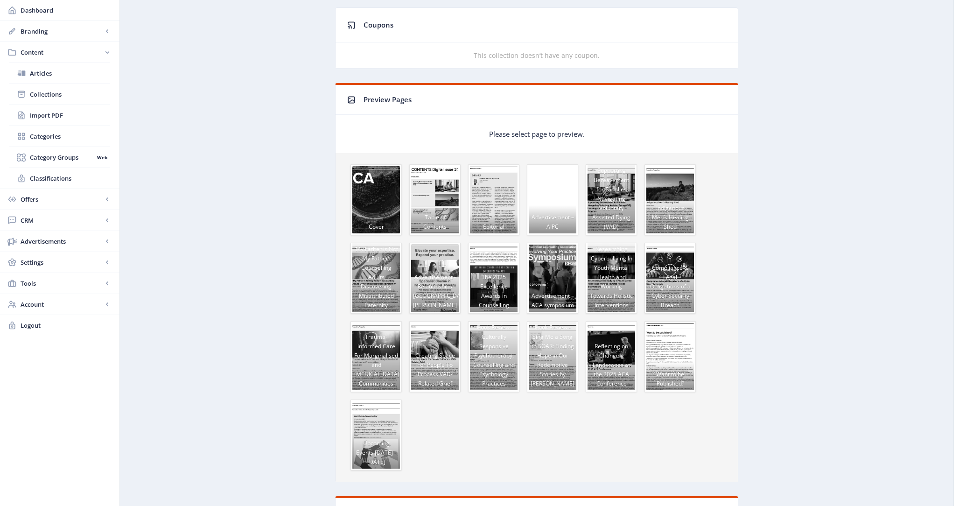  I want to click on span: Articles, so click(70, 74).